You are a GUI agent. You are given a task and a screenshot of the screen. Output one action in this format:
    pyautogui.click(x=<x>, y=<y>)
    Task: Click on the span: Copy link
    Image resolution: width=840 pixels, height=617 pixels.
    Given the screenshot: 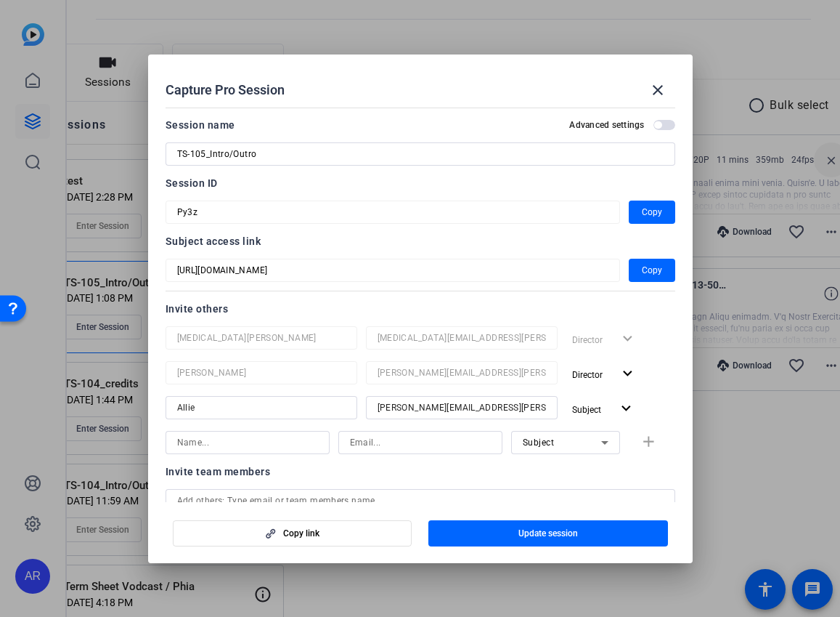 What is the action you would take?
    pyautogui.click(x=301, y=533)
    